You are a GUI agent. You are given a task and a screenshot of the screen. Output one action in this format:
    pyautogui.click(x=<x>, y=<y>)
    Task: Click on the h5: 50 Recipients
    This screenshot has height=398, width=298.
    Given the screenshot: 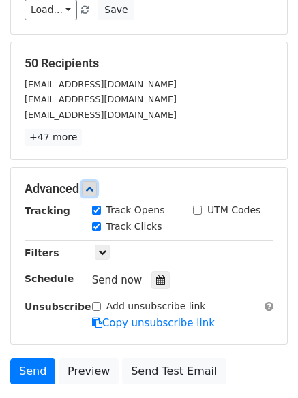 What is the action you would take?
    pyautogui.click(x=149, y=63)
    